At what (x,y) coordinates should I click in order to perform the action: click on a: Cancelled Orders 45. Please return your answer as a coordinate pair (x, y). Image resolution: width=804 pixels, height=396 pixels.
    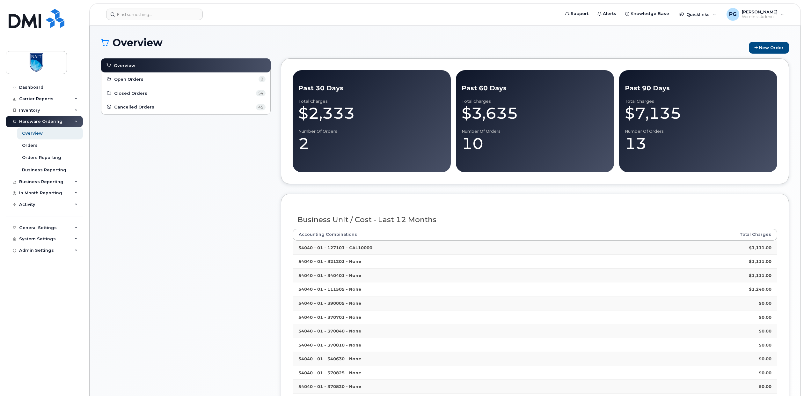
    Looking at the image, I should click on (186, 107).